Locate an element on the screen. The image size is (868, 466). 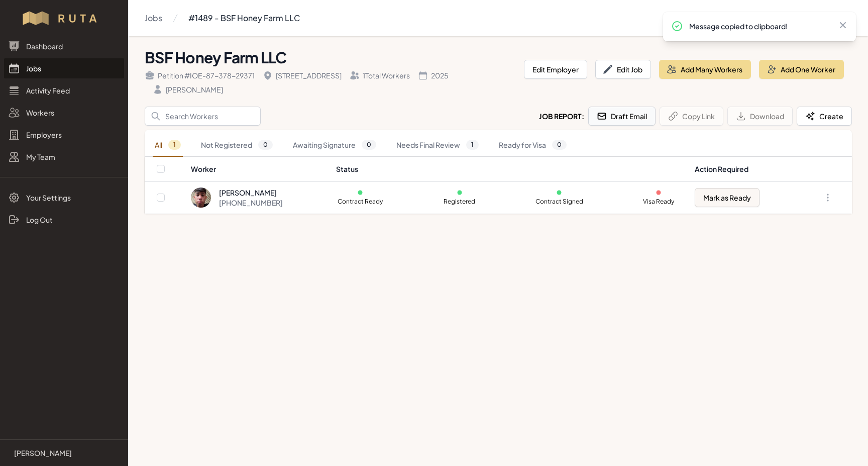
img: Workflow is located at coordinates (64, 18).